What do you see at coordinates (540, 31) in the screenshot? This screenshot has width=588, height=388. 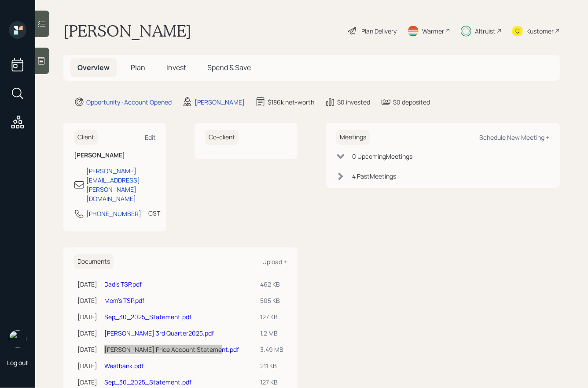 I see `div: Kustomer` at bounding box center [540, 31].